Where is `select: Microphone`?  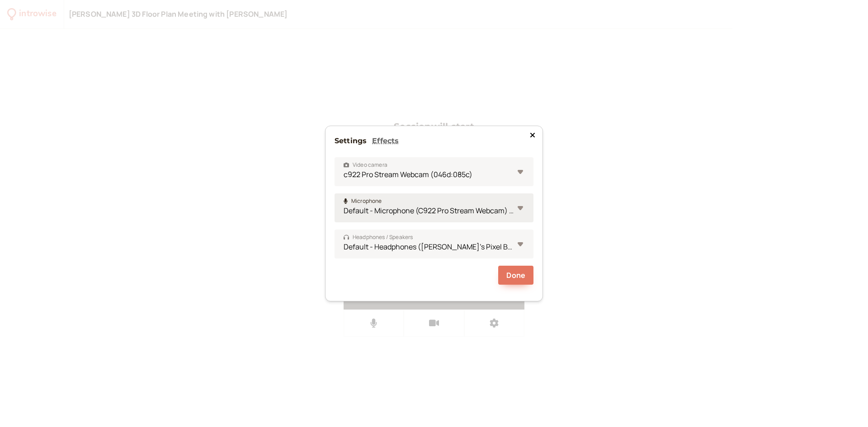 select: Microphone is located at coordinates (434, 208).